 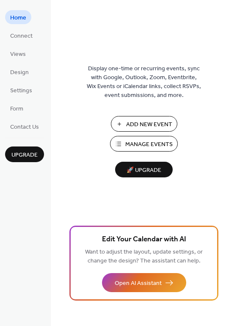 What do you see at coordinates (19, 71) in the screenshot?
I see `a: Design` at bounding box center [19, 71].